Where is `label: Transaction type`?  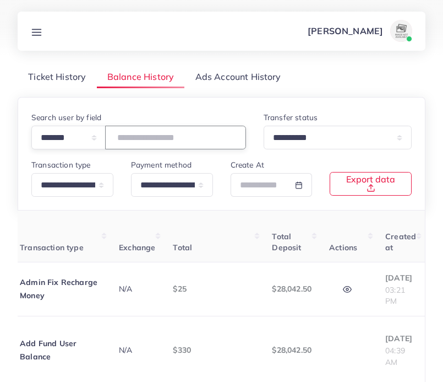
label: Transaction type is located at coordinates (61, 165).